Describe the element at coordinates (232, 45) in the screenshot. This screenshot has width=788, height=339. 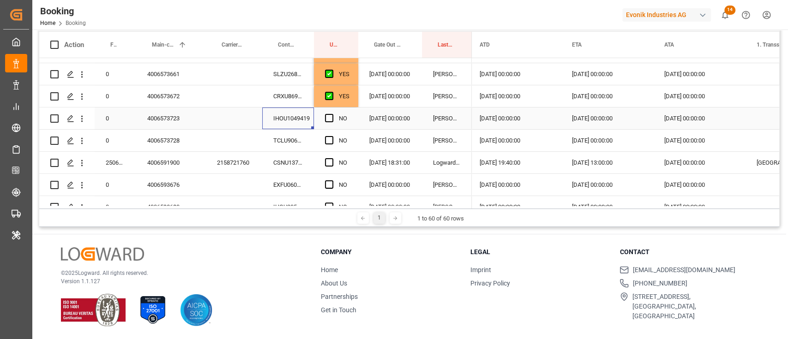
I see `span: Carrier Booking No.` at that location.